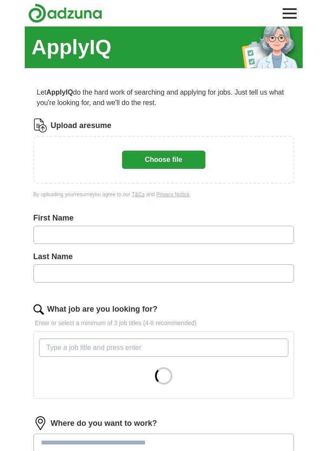 The image size is (327, 451). What do you see at coordinates (40, 125) in the screenshot?
I see `img: CV Icon` at bounding box center [40, 125].